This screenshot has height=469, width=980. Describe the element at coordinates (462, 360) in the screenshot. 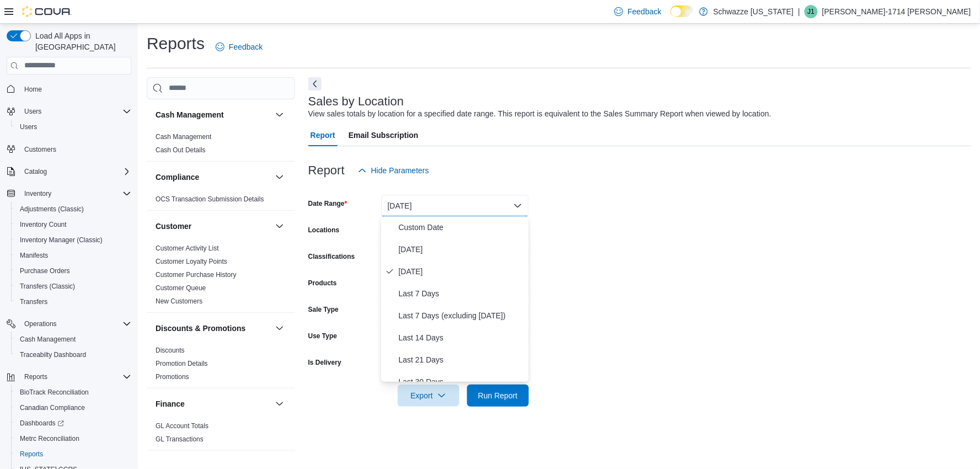

I see `span: Last 21 Days` at that location.